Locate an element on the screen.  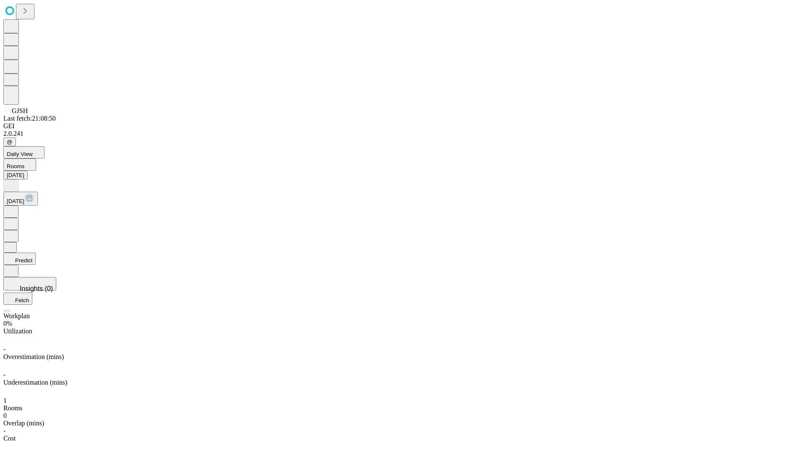
span: Overestimation (mins) is located at coordinates (34, 356).